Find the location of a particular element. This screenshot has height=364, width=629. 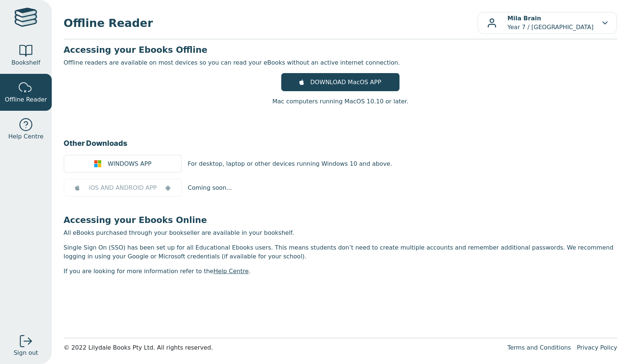

span: WINDOWS APP is located at coordinates (129, 164).